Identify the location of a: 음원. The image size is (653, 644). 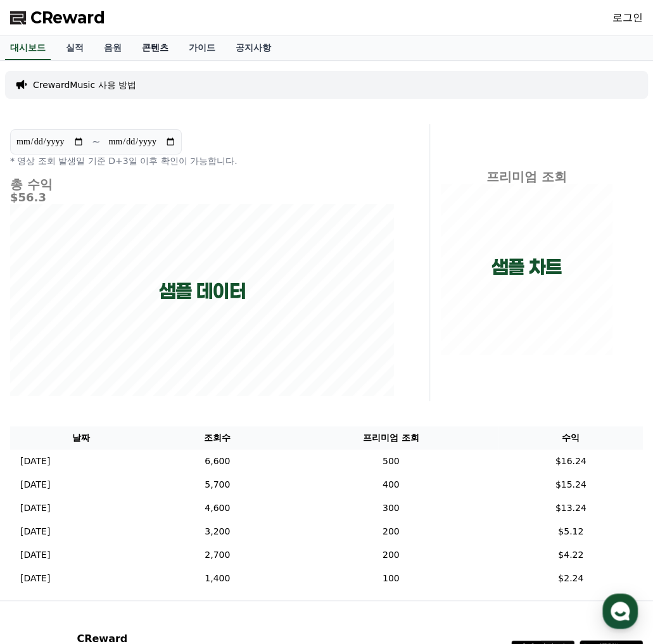
(113, 48).